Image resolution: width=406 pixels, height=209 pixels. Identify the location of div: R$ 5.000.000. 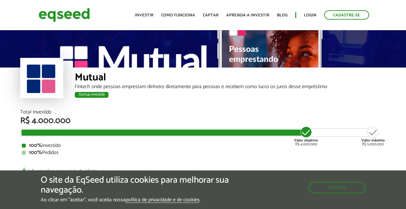
(373, 136).